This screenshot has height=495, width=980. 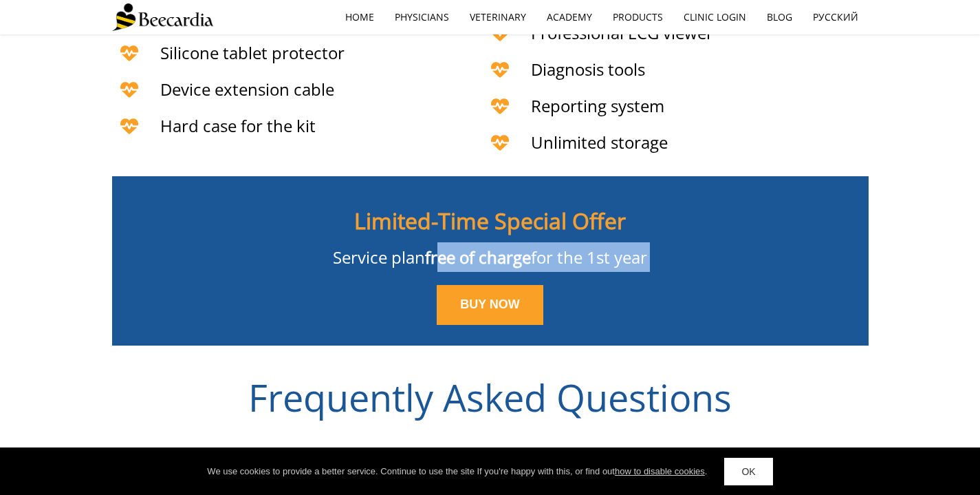 What do you see at coordinates (637, 17) in the screenshot?
I see `a: Products` at bounding box center [637, 17].